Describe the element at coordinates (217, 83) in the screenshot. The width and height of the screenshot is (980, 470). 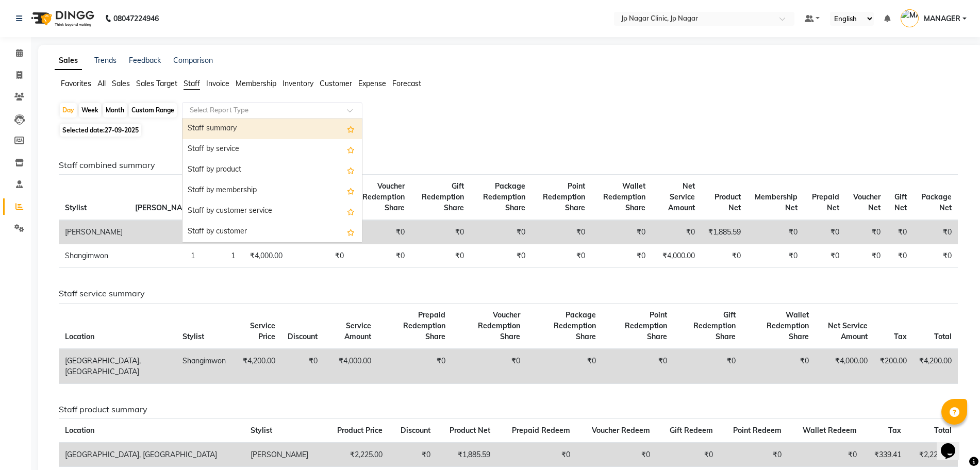
I see `span: Invoice` at that location.